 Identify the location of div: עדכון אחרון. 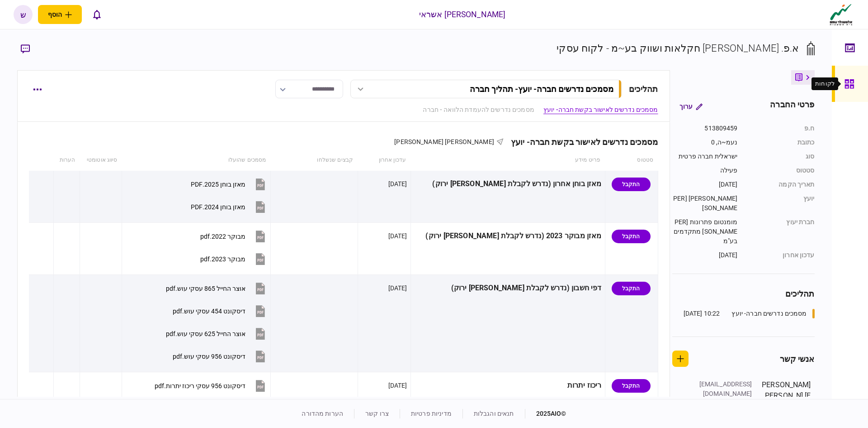
(781, 255).